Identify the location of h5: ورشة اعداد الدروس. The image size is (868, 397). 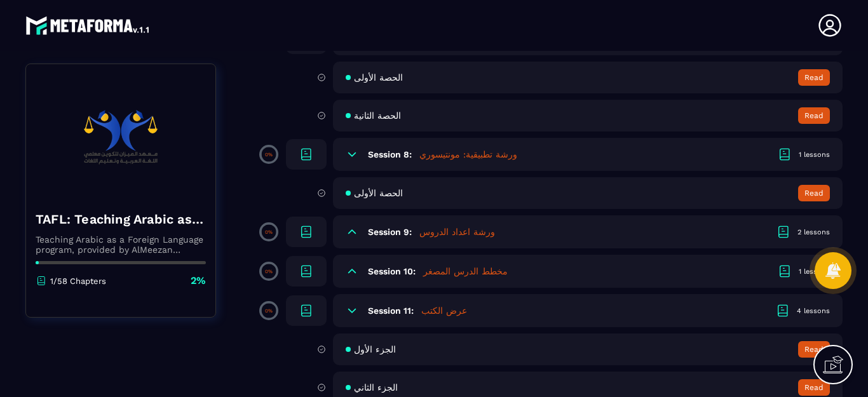
(457, 232).